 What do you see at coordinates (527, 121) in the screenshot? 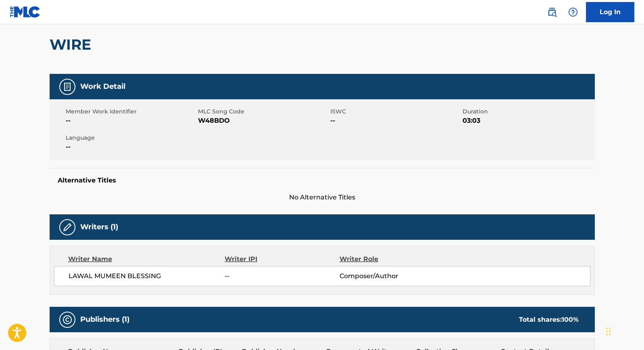
I see `span: 03:03` at bounding box center [527, 121].